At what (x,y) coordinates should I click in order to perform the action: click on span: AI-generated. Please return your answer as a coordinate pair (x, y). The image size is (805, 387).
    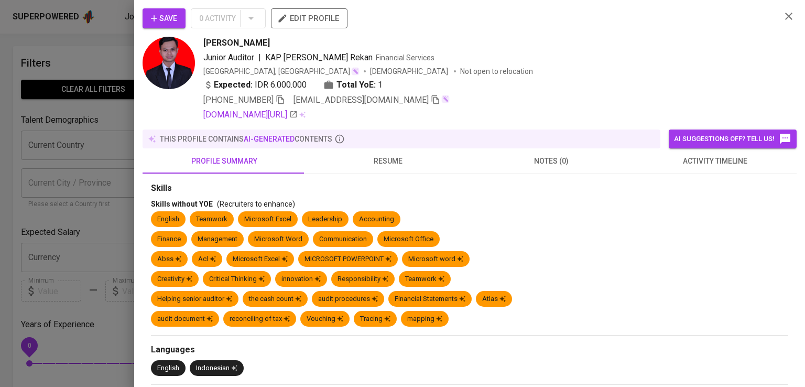
    Looking at the image, I should click on (269, 139).